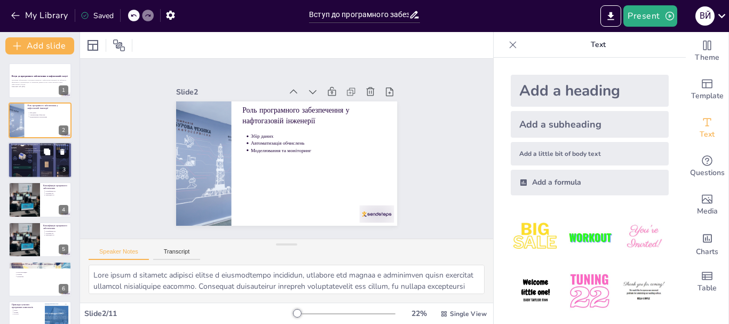  I want to click on p: Використання ПЗ на різних етапах життєвого циклу родовища, so click(40, 265).